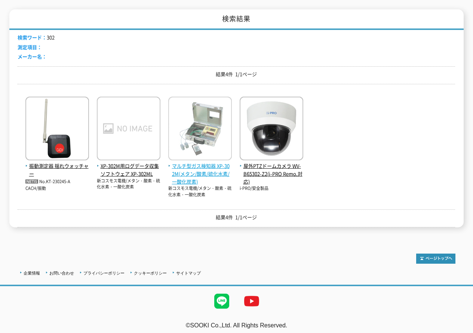 This screenshot has height=333, width=473. I want to click on a: クッキーポリシー, so click(150, 273).